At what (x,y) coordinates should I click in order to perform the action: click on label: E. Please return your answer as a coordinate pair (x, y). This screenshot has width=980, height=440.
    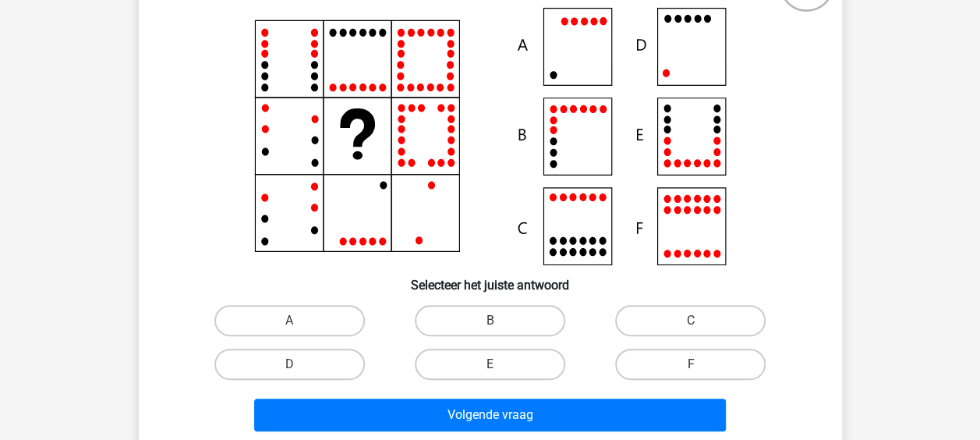
    Looking at the image, I should click on (490, 364).